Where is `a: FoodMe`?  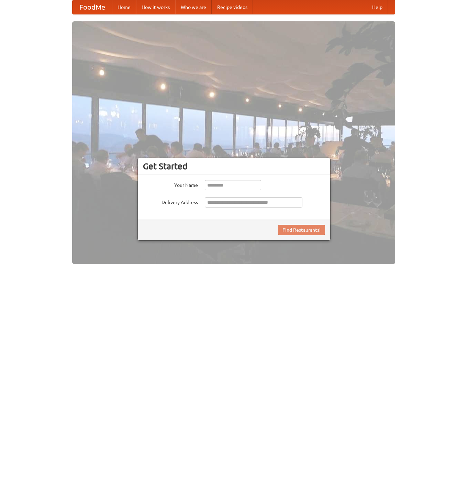
a: FoodMe is located at coordinates (92, 7).